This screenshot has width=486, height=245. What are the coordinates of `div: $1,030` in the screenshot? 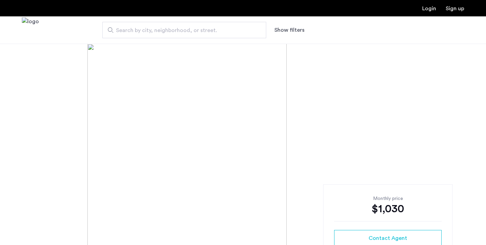 It's located at (388, 209).